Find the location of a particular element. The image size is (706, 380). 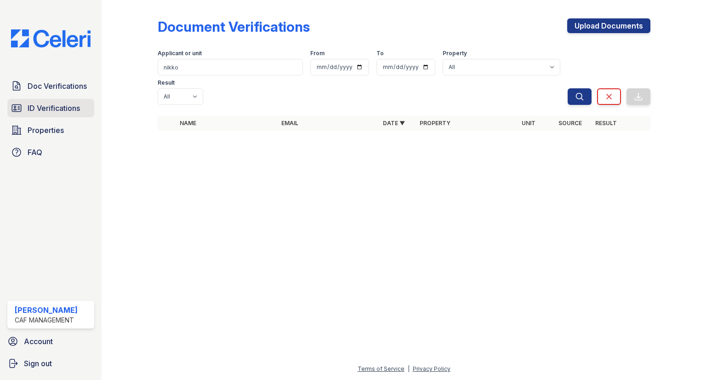

a: Result is located at coordinates (606, 123).